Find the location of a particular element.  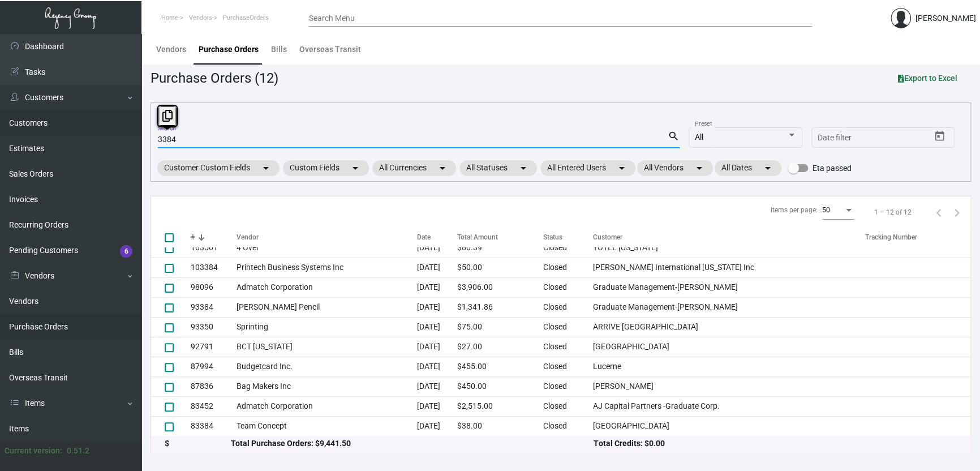

td: 98096 is located at coordinates (214, 287).